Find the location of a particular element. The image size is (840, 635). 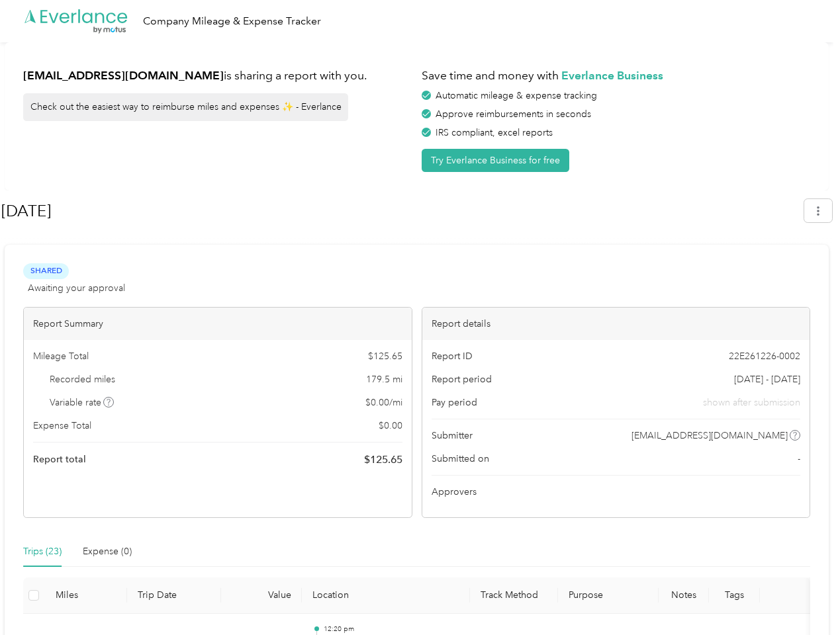

div: Trips (23) is located at coordinates (42, 552).